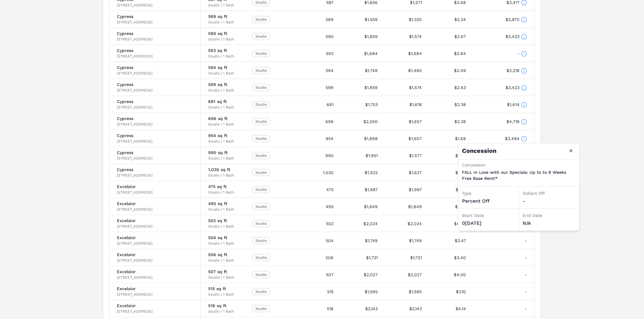 This screenshot has height=319, width=644. Describe the element at coordinates (363, 173) in the screenshot. I see `div: $1,922` at that location.